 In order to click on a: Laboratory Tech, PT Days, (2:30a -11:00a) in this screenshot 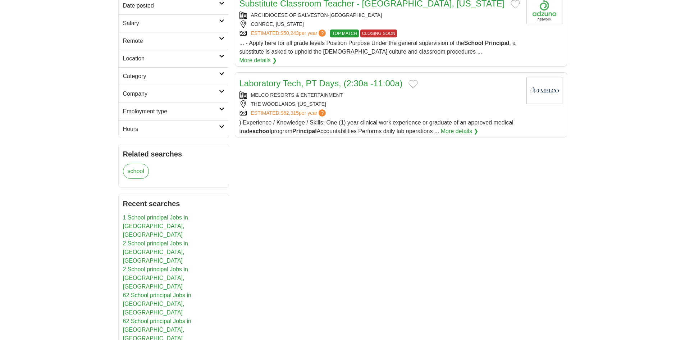, I will do `click(321, 83)`.